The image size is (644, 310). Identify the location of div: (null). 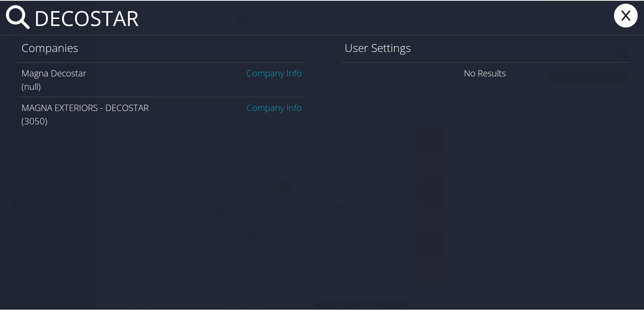
(162, 86).